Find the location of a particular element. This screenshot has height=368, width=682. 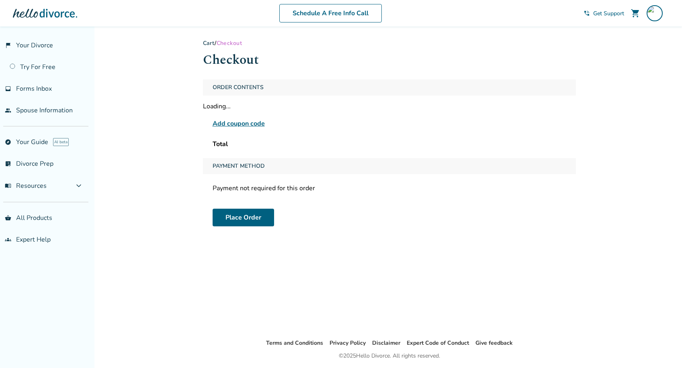

span: Forms Inbox is located at coordinates (34, 89).